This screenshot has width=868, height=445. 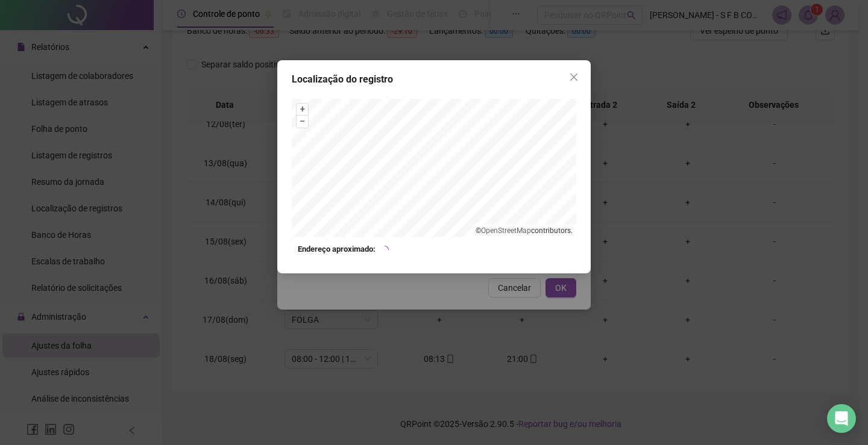 What do you see at coordinates (434, 79) in the screenshot?
I see `div: Localização do registro` at bounding box center [434, 79].